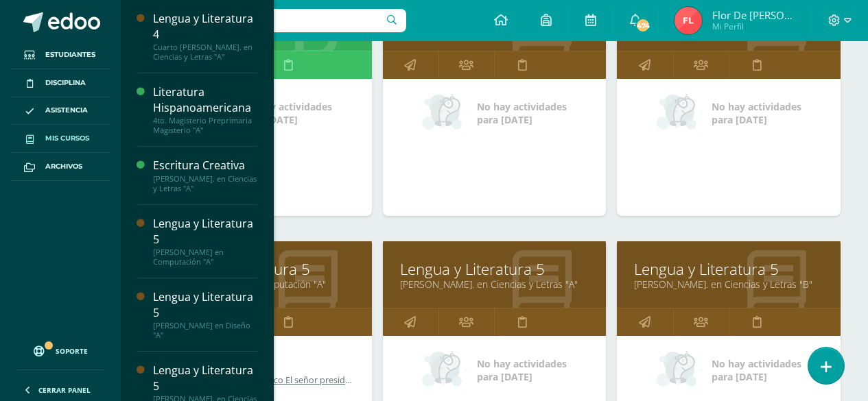 The width and height of the screenshot is (868, 401). I want to click on span: Estudiantes, so click(70, 55).